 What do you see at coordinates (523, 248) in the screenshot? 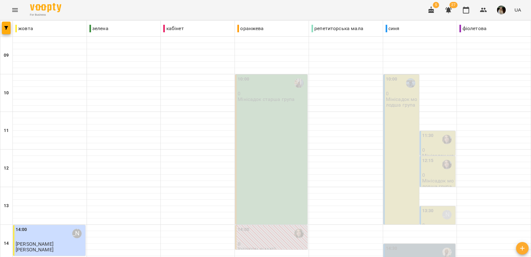
I see `button: Створити урок` at bounding box center [523, 248].